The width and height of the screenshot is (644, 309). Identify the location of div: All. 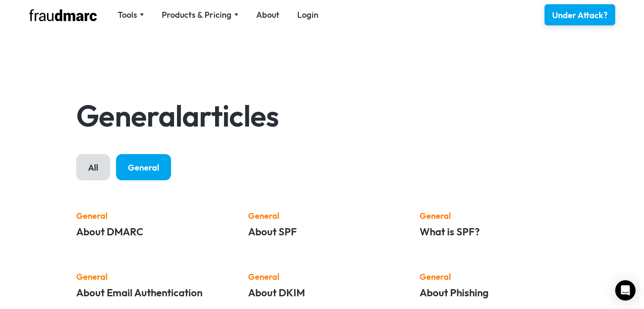
(93, 167).